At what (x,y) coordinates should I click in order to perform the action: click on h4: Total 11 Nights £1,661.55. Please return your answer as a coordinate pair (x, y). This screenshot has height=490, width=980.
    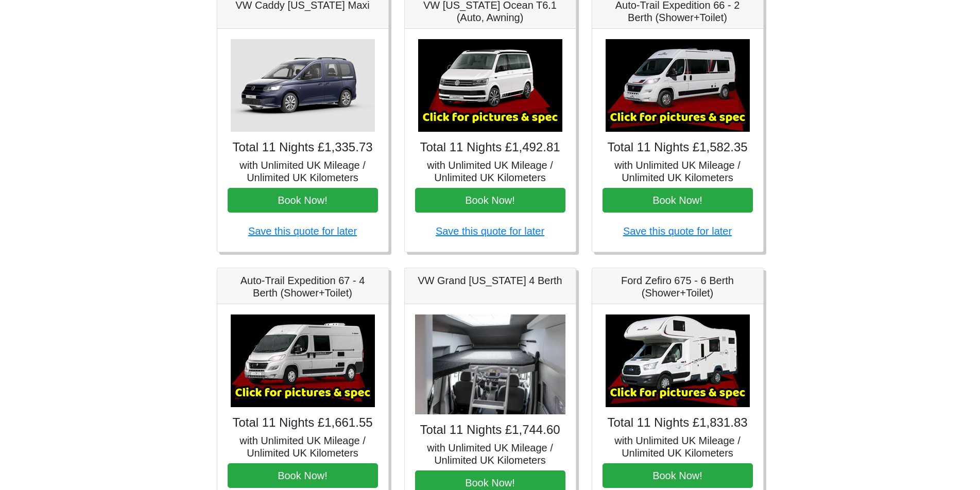
    Looking at the image, I should click on (303, 423).